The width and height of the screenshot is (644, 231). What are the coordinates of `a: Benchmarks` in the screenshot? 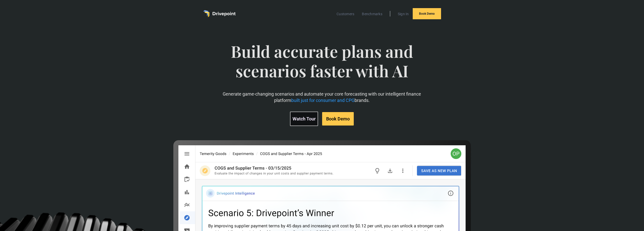 It's located at (372, 14).